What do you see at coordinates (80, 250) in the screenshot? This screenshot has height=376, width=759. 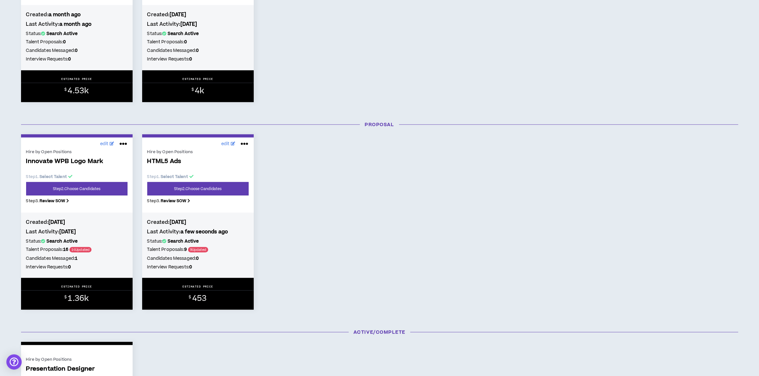 I see `span: 14 Updated` at bounding box center [80, 250].